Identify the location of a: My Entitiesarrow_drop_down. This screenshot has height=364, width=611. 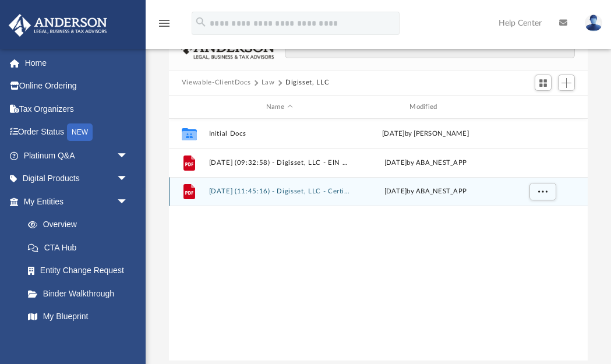
(77, 201).